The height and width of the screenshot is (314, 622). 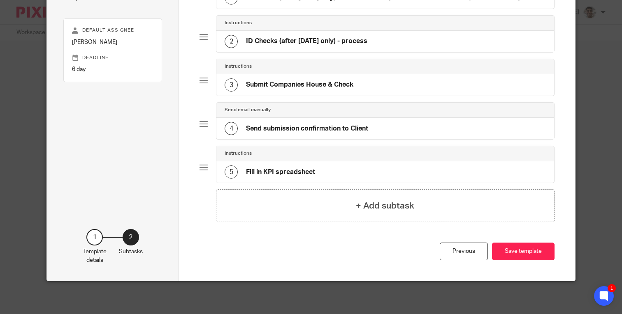 What do you see at coordinates (463, 252) in the screenshot?
I see `div: Previous` at bounding box center [463, 252].